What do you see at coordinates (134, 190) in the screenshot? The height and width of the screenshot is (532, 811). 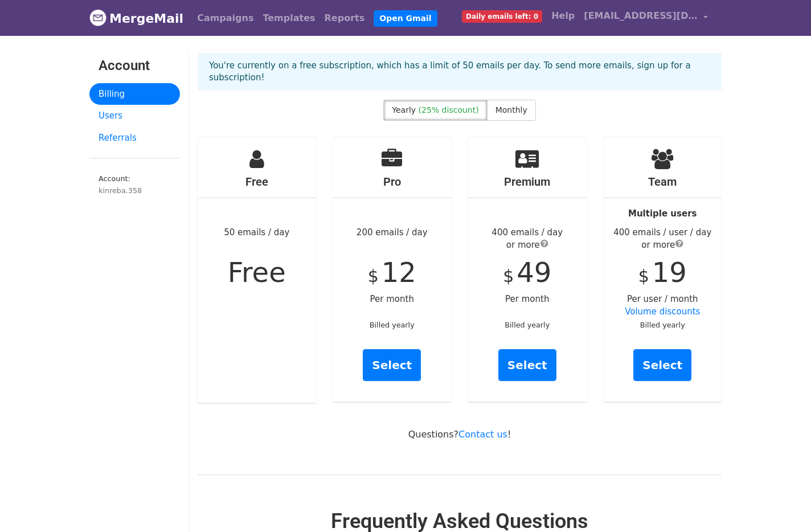 I see `div: kinreba.358` at bounding box center [134, 190].